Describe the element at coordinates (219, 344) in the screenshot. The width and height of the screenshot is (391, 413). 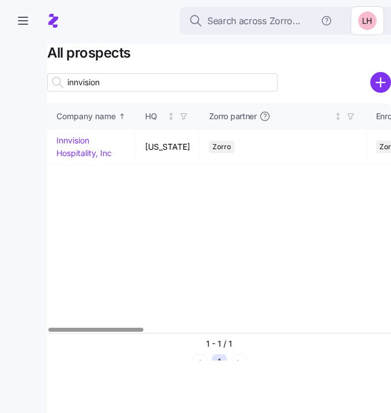
I see `div: 1 - 1 / 1` at that location.